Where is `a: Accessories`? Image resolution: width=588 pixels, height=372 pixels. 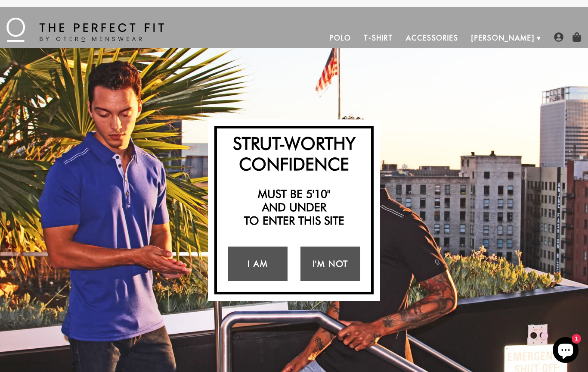 a: Accessories is located at coordinates (433, 38).